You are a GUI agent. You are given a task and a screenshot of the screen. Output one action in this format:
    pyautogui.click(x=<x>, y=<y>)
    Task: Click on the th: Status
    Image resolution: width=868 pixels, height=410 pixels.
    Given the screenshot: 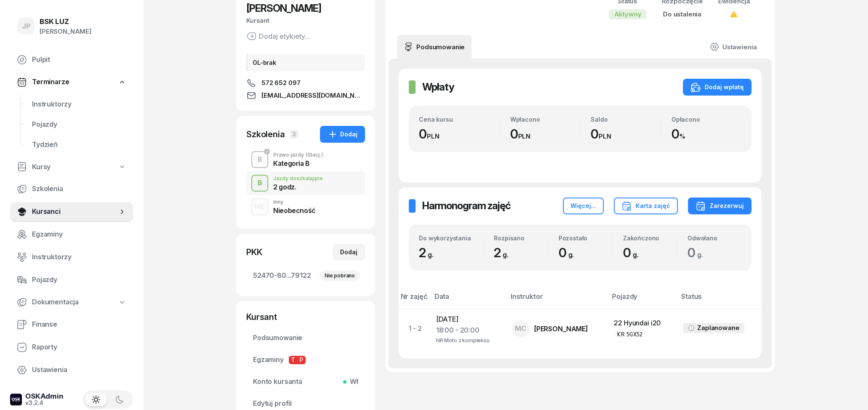 What is the action you would take?
    pyautogui.click(x=719, y=300)
    